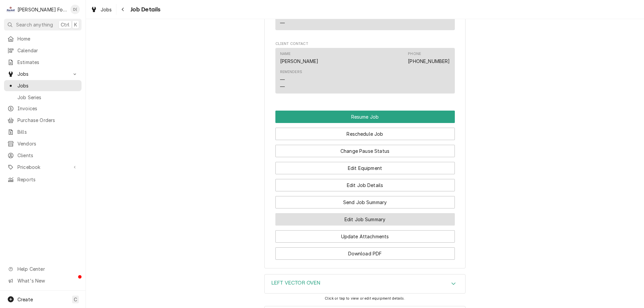  What do you see at coordinates (43, 50) in the screenshot?
I see `a: Calendar` at bounding box center [43, 50].